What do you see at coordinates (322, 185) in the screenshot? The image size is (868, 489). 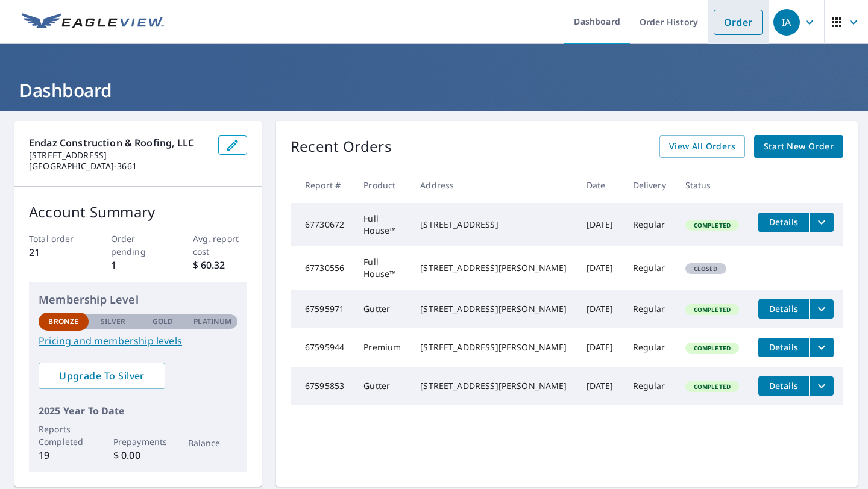 I see `th: Report #` at bounding box center [322, 185].